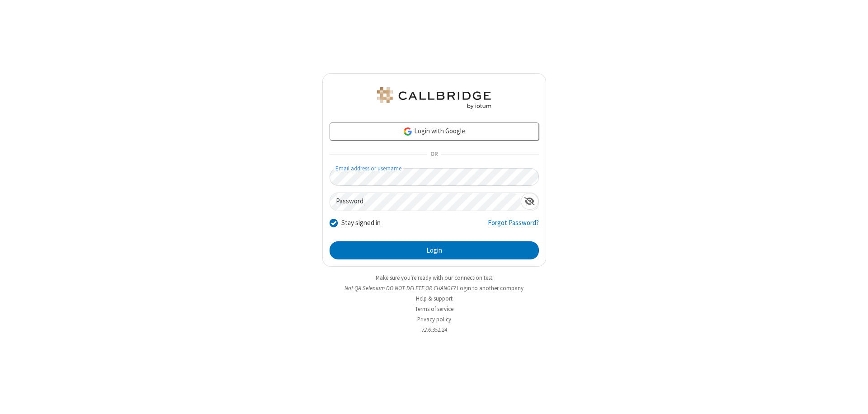 This screenshot has width=868, height=414. What do you see at coordinates (434, 177) in the screenshot?
I see `input: Email address or username` at bounding box center [434, 177].